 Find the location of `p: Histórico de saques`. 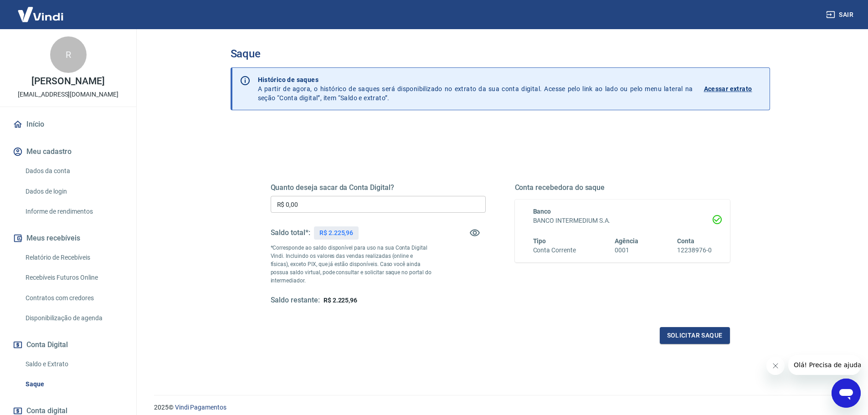

p: Histórico de saques is located at coordinates (476, 80).